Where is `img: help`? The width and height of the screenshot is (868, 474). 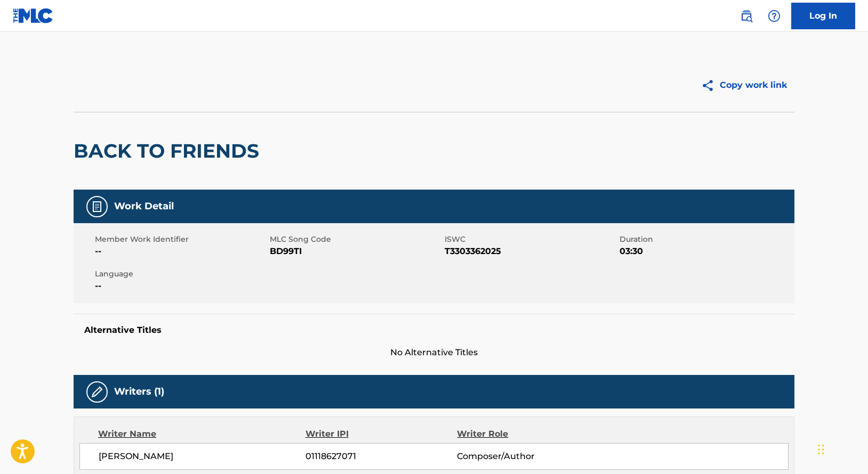 img: help is located at coordinates (774, 16).